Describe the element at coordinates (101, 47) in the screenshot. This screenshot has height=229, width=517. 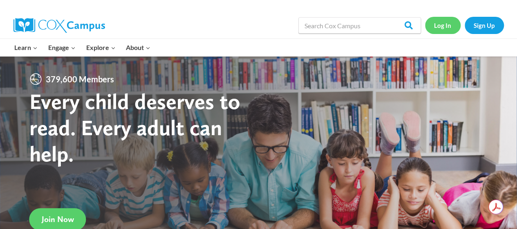
I see `button: Child menu of Explore` at that location.